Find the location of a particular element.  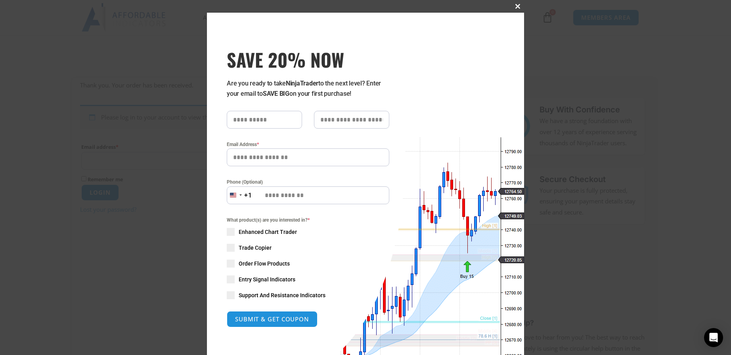

strong: SAVE BIG is located at coordinates (276, 94).